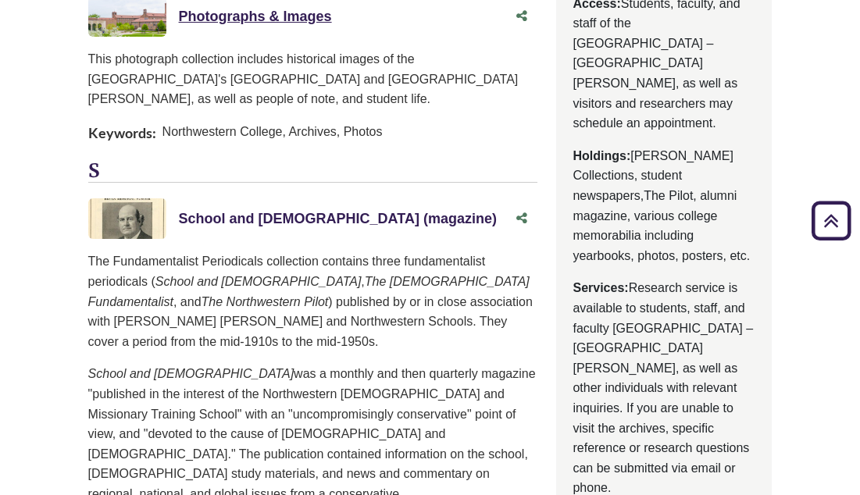 Image resolution: width=860 pixels, height=495 pixels. What do you see at coordinates (600, 287) in the screenshot?
I see `strong: Services:` at bounding box center [600, 287].